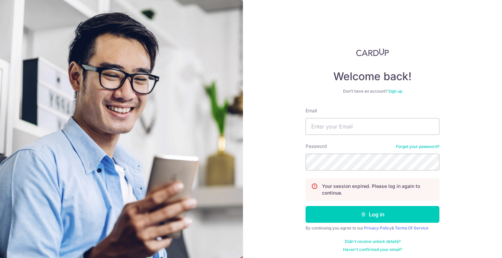 The width and height of the screenshot is (502, 258). Describe the element at coordinates (378, 227) in the screenshot. I see `a: Privacy Policy` at that location.